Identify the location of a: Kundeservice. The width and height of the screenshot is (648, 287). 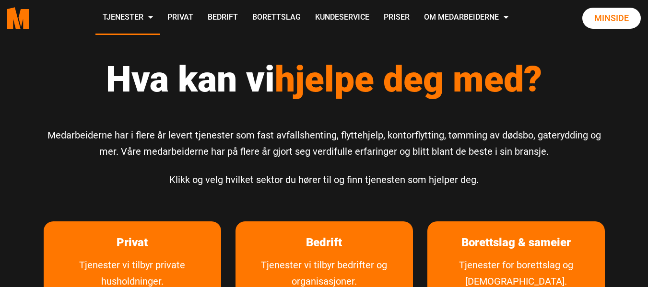
(342, 18).